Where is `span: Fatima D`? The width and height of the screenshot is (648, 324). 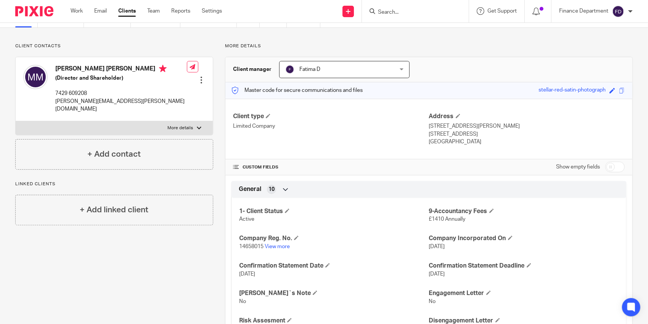
span: Fatima D is located at coordinates (310, 69).